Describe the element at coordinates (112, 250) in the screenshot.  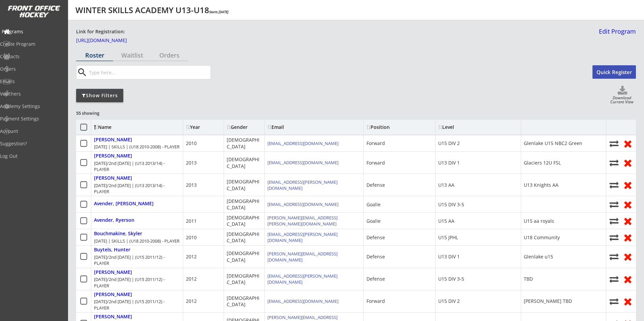
I see `div: Buytels, Hunter` at that location.